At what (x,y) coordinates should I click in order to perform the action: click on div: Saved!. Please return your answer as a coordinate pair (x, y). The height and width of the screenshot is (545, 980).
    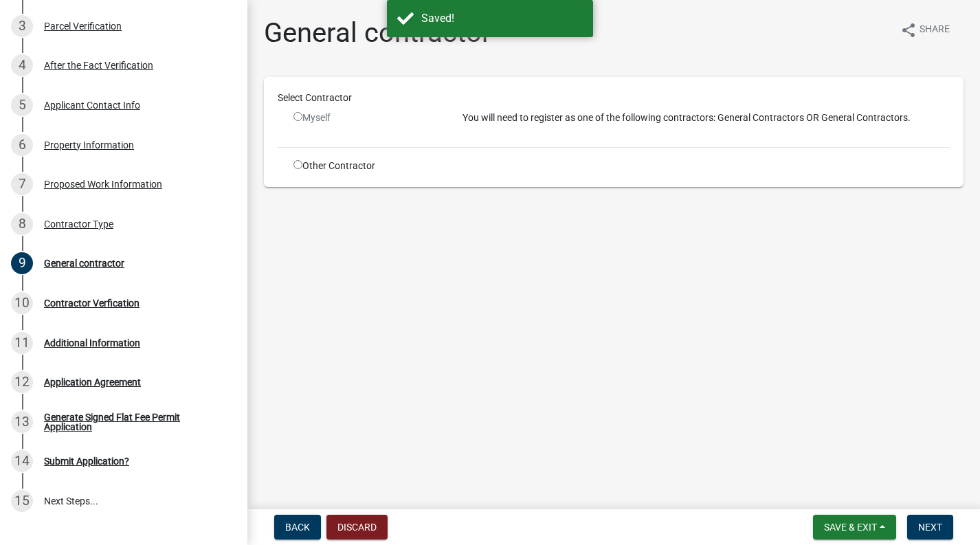
    Looking at the image, I should click on (501, 19).